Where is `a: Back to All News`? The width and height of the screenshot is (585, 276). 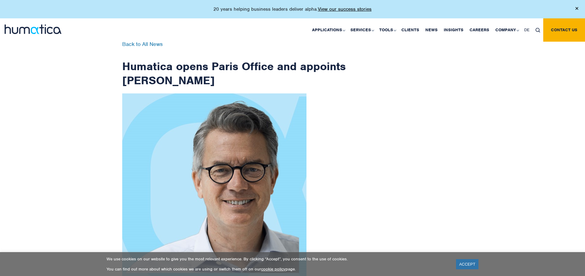
a: Back to All News is located at coordinates (142, 44).